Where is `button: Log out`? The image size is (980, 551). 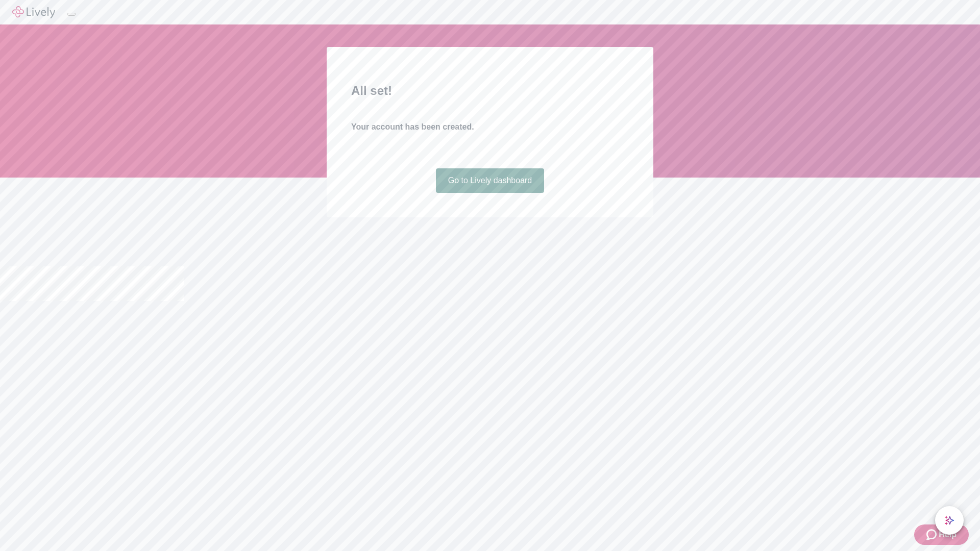
button: Log out is located at coordinates (72, 14).